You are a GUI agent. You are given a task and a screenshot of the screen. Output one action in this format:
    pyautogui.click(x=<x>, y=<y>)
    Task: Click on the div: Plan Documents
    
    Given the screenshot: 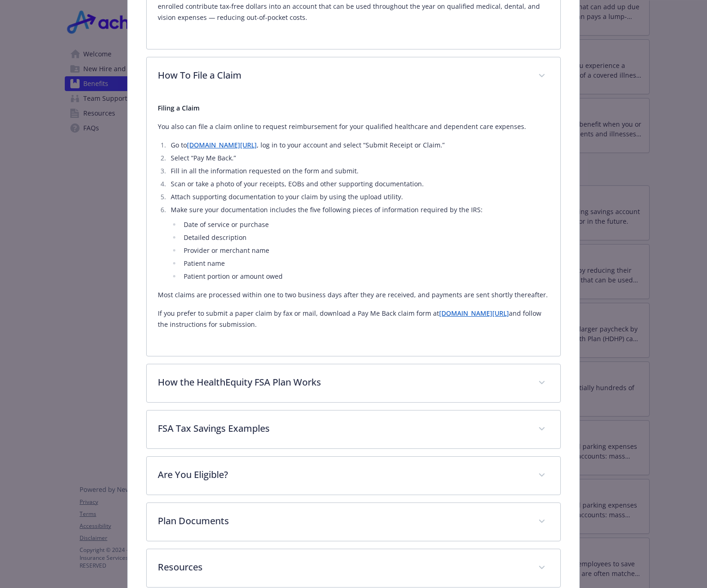 What is the action you would take?
    pyautogui.click(x=354, y=522)
    